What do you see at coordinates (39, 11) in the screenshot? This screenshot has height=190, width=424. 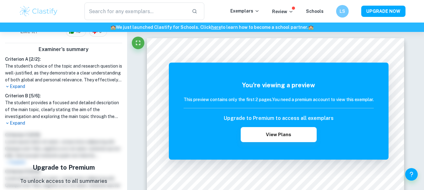 I see `a: Clastify logo` at bounding box center [39, 11].